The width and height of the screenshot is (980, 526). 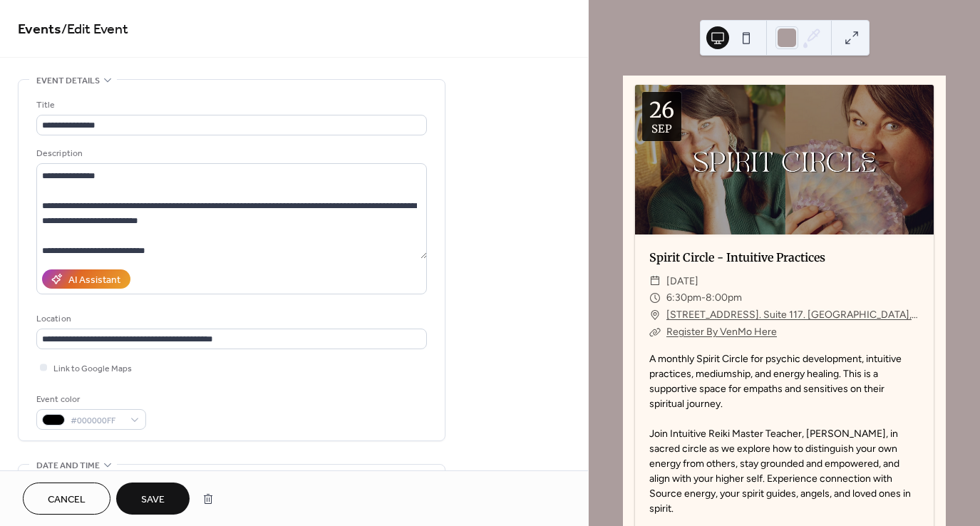 I want to click on div: Location, so click(x=230, y=318).